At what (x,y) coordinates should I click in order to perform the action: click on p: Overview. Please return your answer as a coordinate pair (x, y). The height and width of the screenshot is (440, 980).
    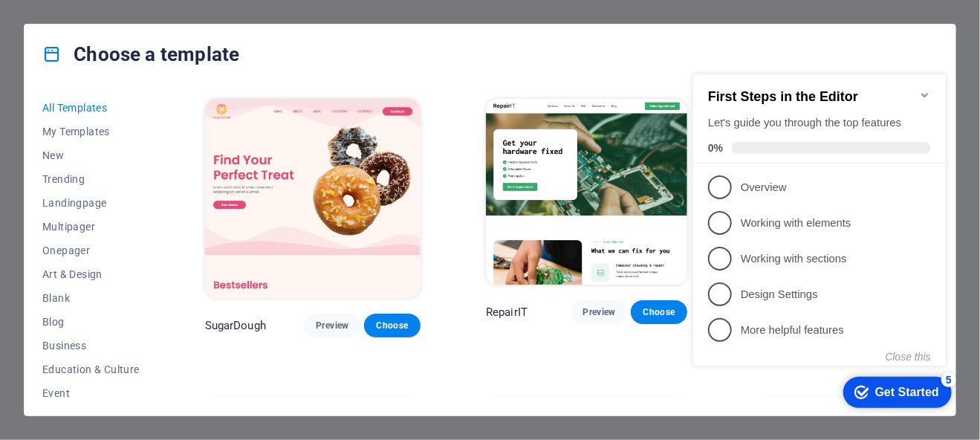
    Looking at the image, I should click on (142, 134).